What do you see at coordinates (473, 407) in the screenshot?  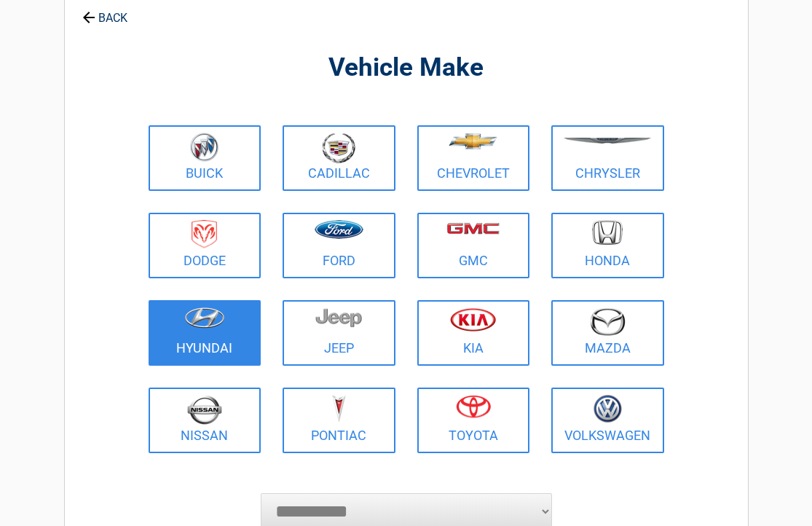 I see `img: toyota` at bounding box center [473, 407].